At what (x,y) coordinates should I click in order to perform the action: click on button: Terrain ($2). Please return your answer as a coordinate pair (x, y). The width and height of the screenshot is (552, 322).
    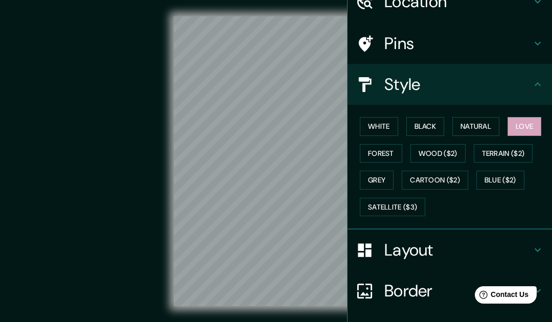
    Looking at the image, I should click on (503, 153).